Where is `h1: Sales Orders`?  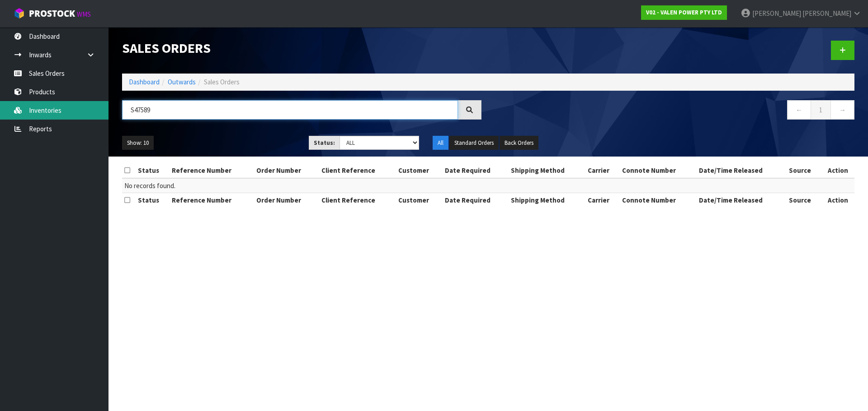
h1: Sales Orders is located at coordinates (302, 48).